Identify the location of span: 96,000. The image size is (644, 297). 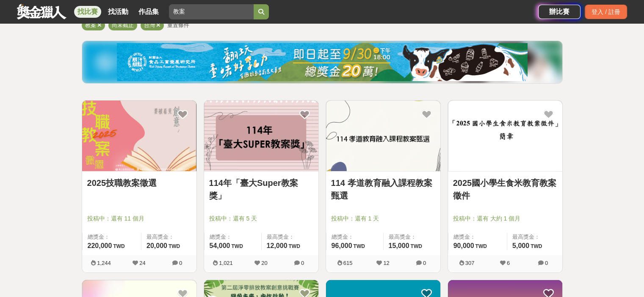
(342, 246).